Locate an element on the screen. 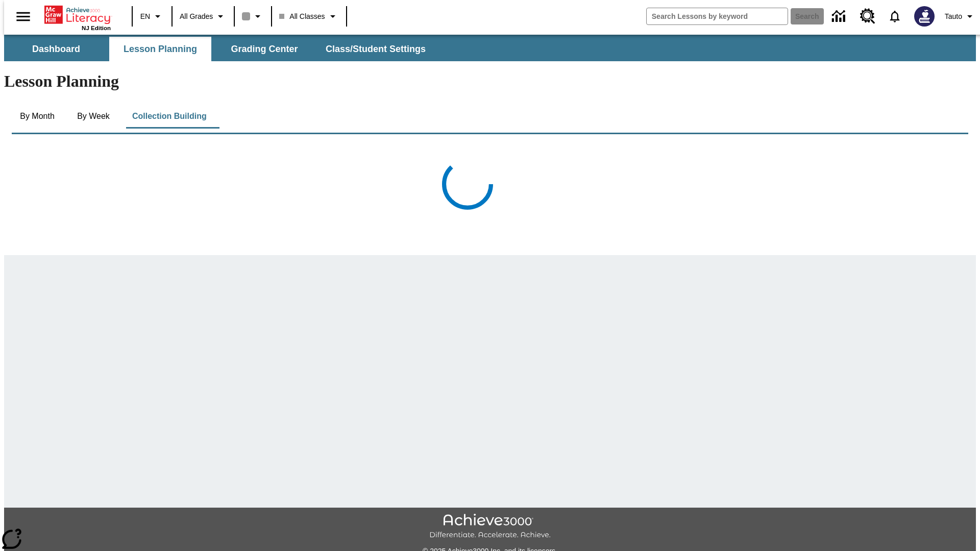 This screenshot has height=551, width=980. button: Collection Building is located at coordinates (169, 116).